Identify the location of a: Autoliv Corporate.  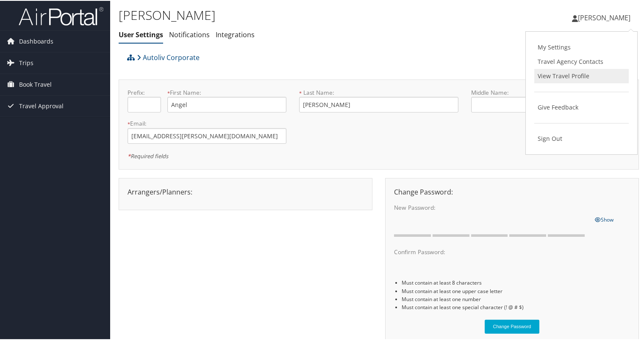
(168, 57).